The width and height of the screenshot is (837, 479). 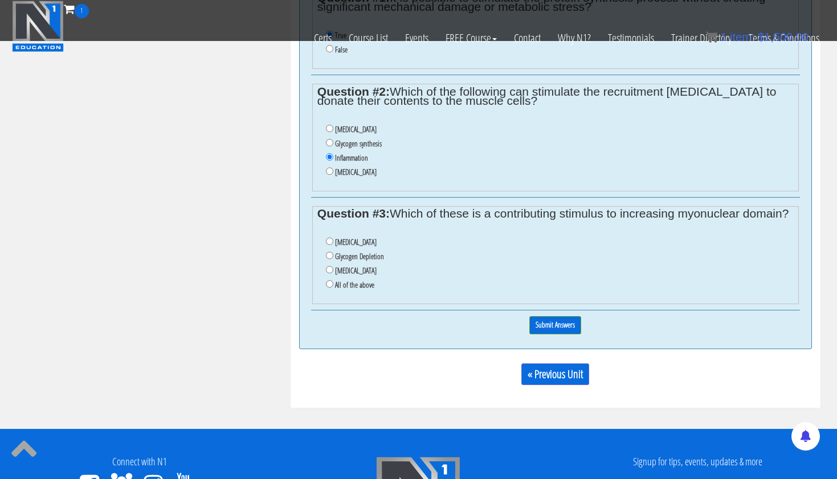 I want to click on label: Glycogen Depletion, so click(x=360, y=256).